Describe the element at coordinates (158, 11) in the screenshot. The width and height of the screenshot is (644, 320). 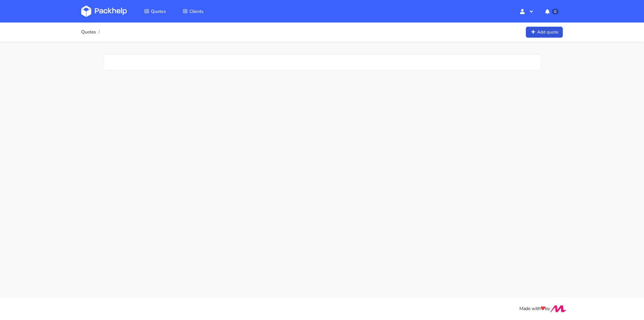
I see `span: Quotes` at that location.